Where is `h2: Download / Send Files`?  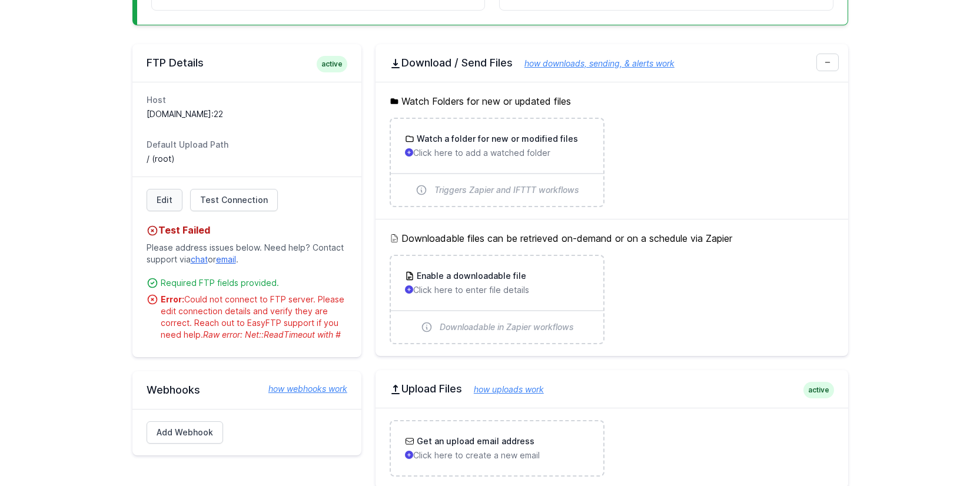 h2: Download / Send Files is located at coordinates (612, 63).